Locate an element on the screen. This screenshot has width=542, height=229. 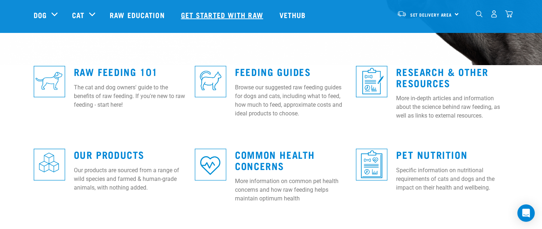
a: Get started with Raw is located at coordinates (223, 15).